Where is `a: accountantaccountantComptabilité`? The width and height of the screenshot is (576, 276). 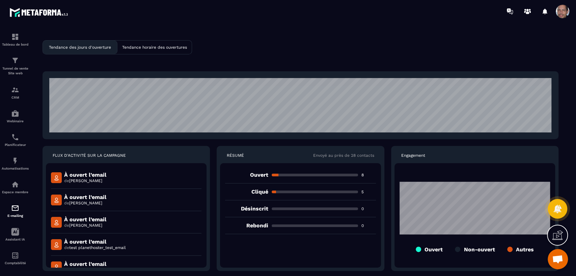
a: accountantaccountantComptabilité is located at coordinates (15, 258).